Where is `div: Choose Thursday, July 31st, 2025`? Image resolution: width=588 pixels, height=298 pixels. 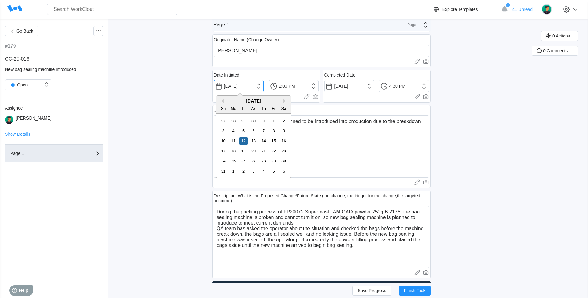 div: Choose Thursday, July 31st, 2025 is located at coordinates (263, 121).